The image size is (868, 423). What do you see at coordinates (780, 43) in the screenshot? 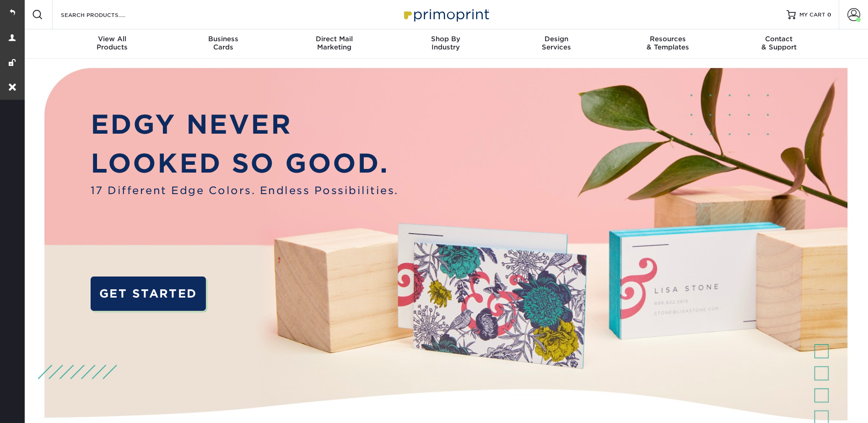
I see `div: & Support` at bounding box center [780, 43].